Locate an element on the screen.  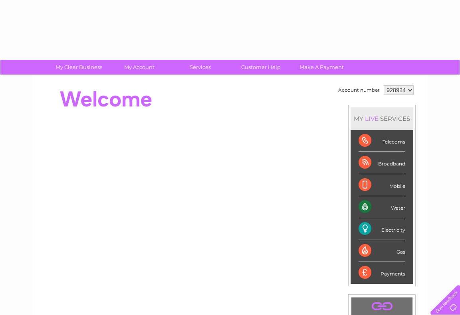
div: Broadband is located at coordinates (382, 163).